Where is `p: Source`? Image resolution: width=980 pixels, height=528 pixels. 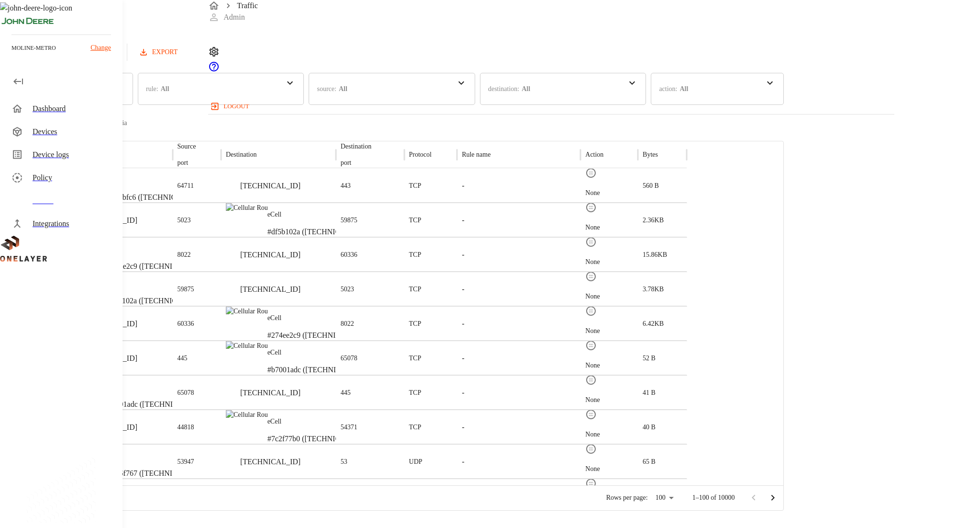 p: Source is located at coordinates (187, 146).